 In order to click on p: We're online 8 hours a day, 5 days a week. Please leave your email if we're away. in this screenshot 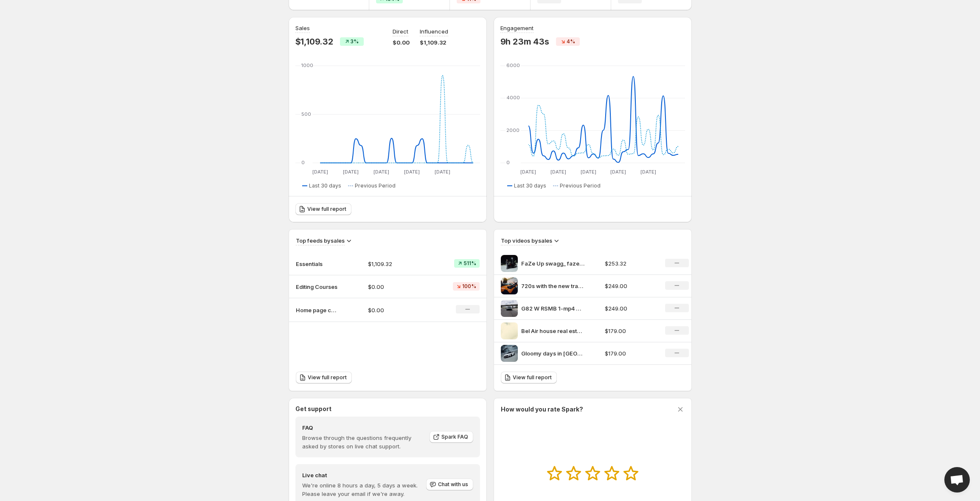, I will do `click(363, 490)`.